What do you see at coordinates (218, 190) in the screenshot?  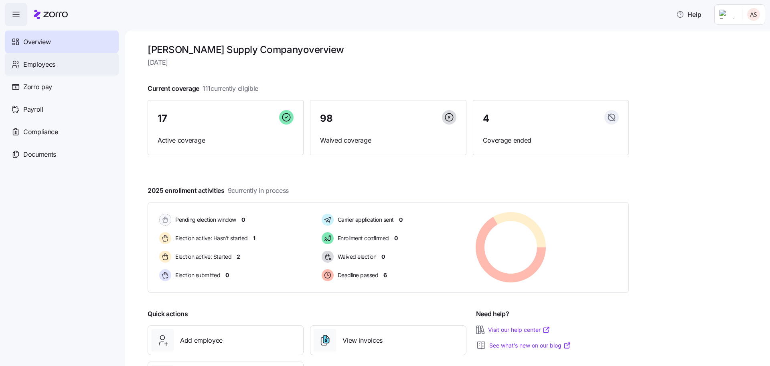 I see `span: 2025 enrollment activities` at bounding box center [218, 190].